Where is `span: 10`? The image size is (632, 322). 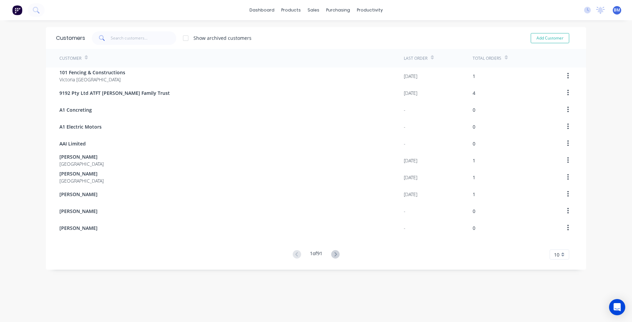 span: 10 is located at coordinates (557, 255).